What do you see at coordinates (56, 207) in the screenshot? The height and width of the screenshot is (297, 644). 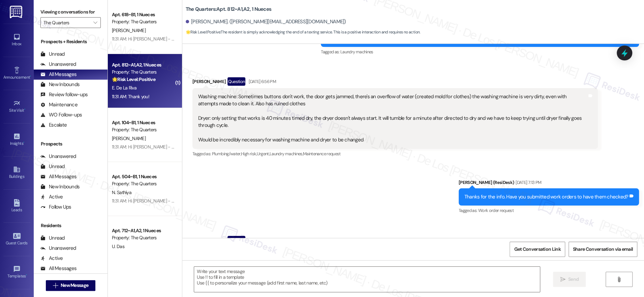 I see `div: Follow Ups` at bounding box center [56, 207].